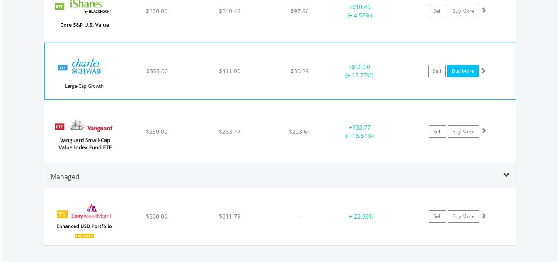 Image resolution: width=560 pixels, height=262 pixels. I want to click on div: + (+ 15.77%), so click(359, 71).